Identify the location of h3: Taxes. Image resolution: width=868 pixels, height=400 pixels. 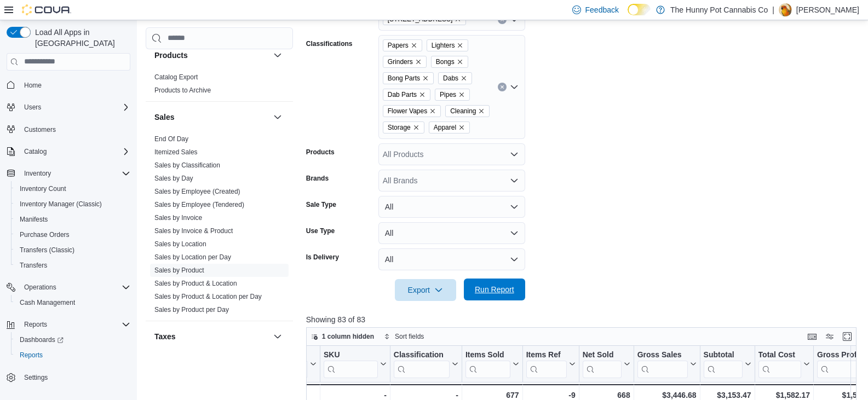
(165, 337).